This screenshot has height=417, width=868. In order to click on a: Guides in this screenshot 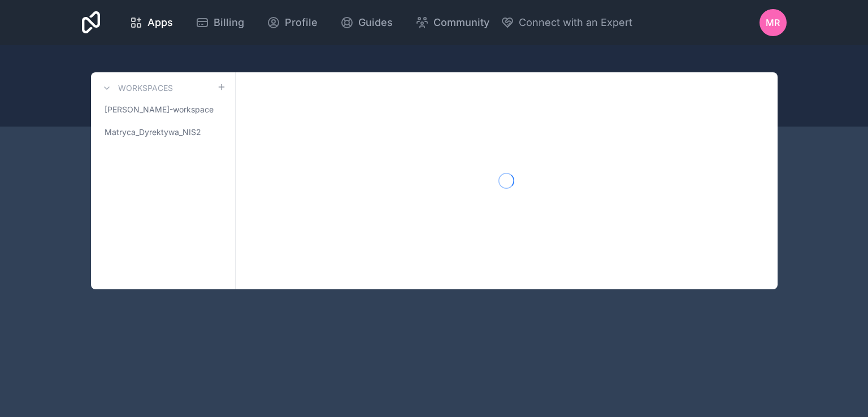, I will do `click(366, 23)`.